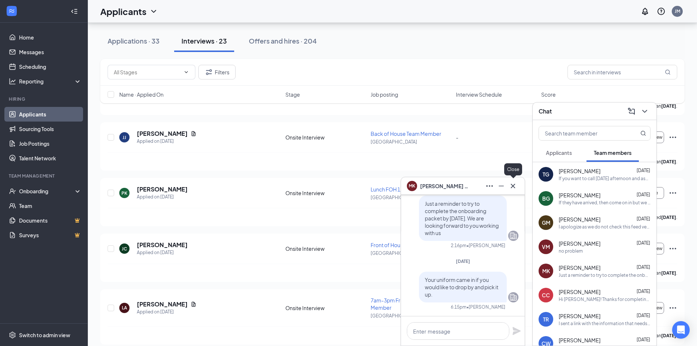 The width and height of the screenshot is (697, 346). What do you see at coordinates (513, 186) in the screenshot?
I see `svg: Cross` at bounding box center [513, 186].